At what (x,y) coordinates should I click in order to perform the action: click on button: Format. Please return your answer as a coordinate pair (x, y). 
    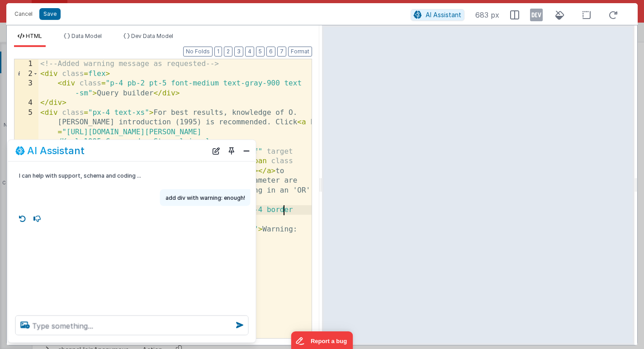
    Looking at the image, I should click on (300, 52).